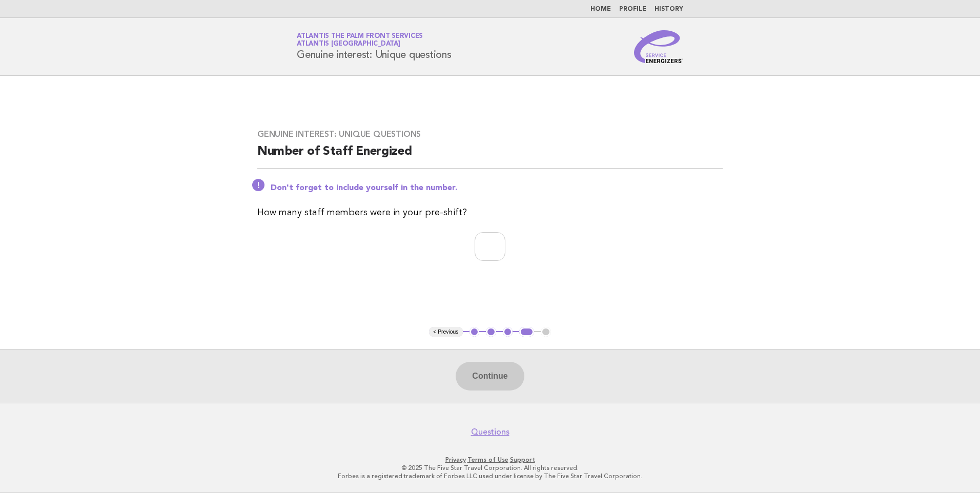  What do you see at coordinates (669, 9) in the screenshot?
I see `a: History` at bounding box center [669, 9].